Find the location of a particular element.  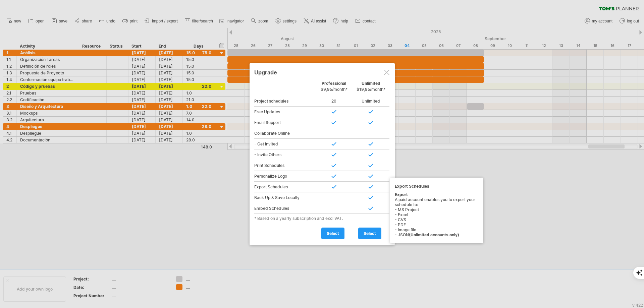

div: Embed Schedules is located at coordinates (285, 208).